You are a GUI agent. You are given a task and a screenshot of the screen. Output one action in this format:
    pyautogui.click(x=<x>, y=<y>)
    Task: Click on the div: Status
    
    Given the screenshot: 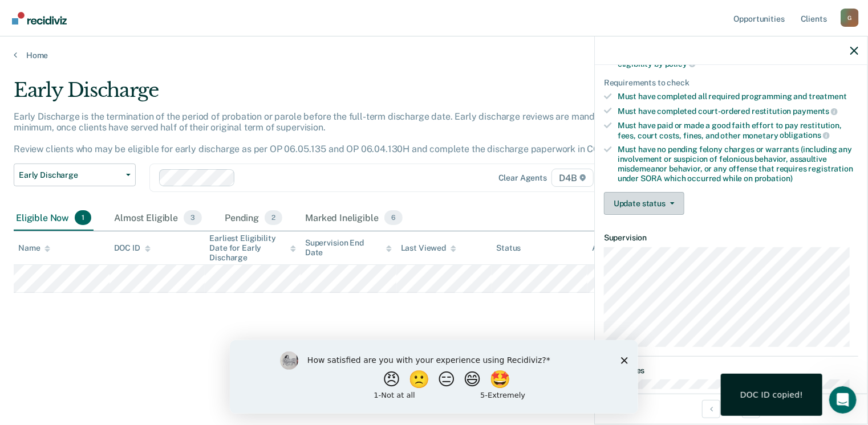 What is the action you would take?
    pyautogui.click(x=508, y=248)
    